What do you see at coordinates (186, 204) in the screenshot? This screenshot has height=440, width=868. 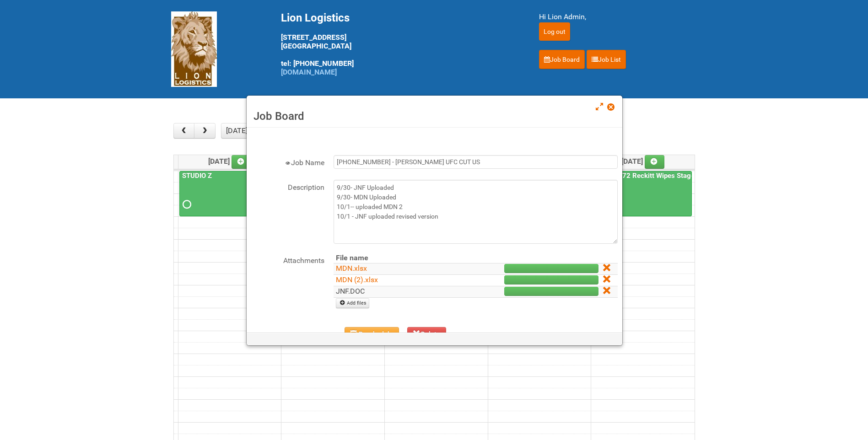 I see `span: Requested` at bounding box center [186, 204].